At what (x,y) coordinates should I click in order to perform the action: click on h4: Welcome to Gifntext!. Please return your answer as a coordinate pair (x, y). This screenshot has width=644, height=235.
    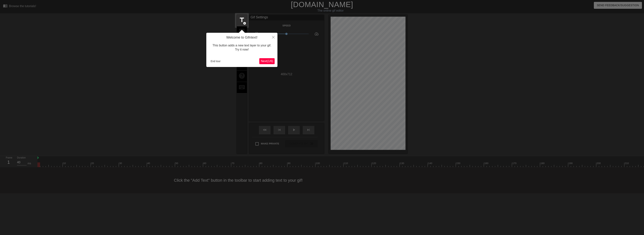
    Looking at the image, I should click on (242, 38).